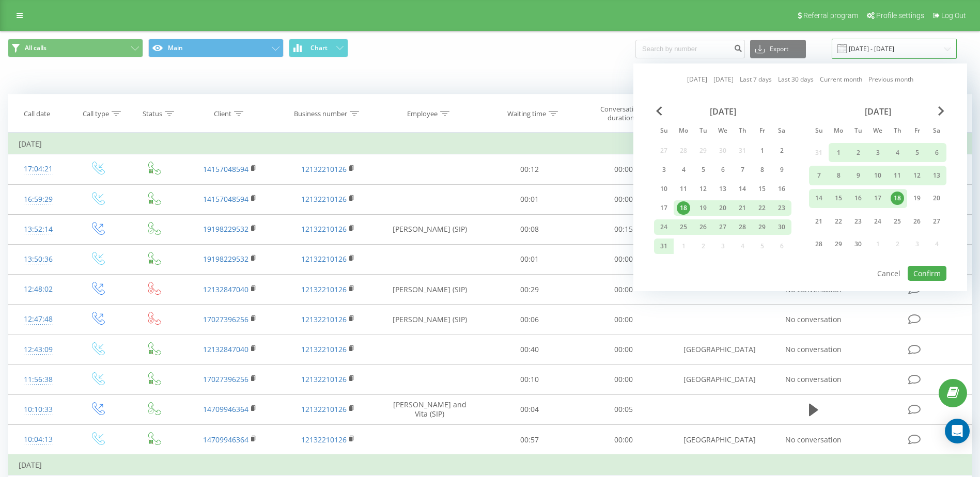 Image resolution: width=980 pixels, height=477 pixels. What do you see at coordinates (742, 170) in the screenshot?
I see `div: 7` at bounding box center [742, 170].